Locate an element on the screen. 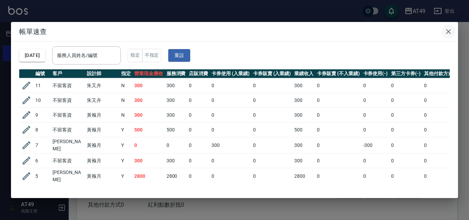 This screenshot has height=220, width=469. td: 9 is located at coordinates (42, 115).